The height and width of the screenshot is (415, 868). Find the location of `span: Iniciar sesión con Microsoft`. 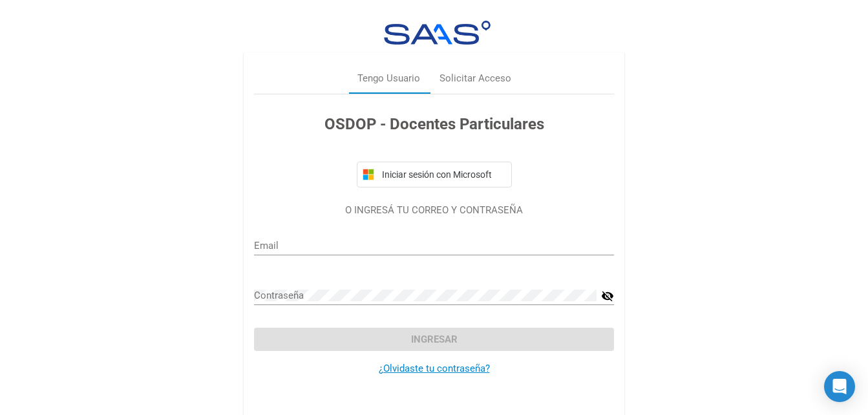

span: Iniciar sesión con Microsoft is located at coordinates (442, 175).